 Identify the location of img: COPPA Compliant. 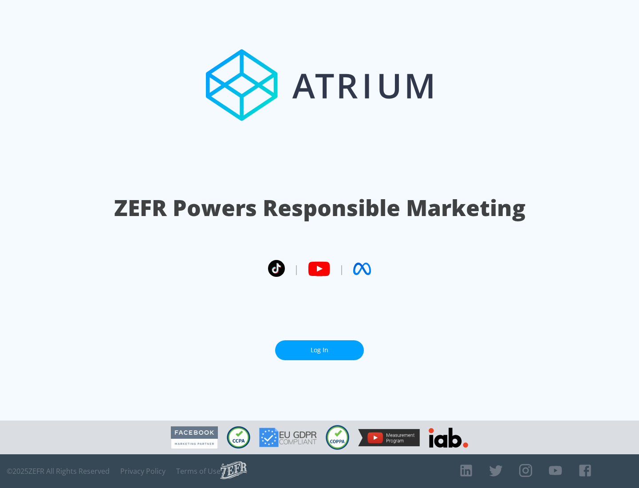
(337, 438).